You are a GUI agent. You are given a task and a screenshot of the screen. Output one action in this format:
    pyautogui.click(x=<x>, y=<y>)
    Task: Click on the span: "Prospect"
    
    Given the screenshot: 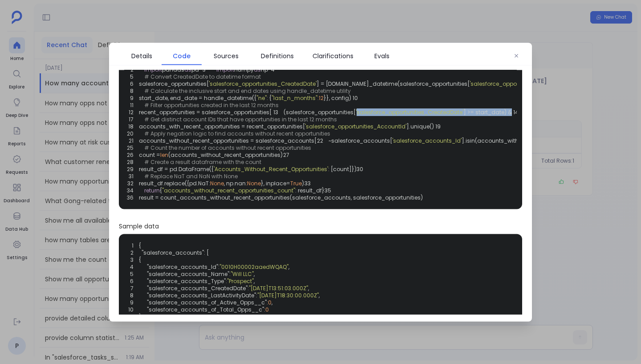 What is the action you would take?
    pyautogui.click(x=240, y=281)
    